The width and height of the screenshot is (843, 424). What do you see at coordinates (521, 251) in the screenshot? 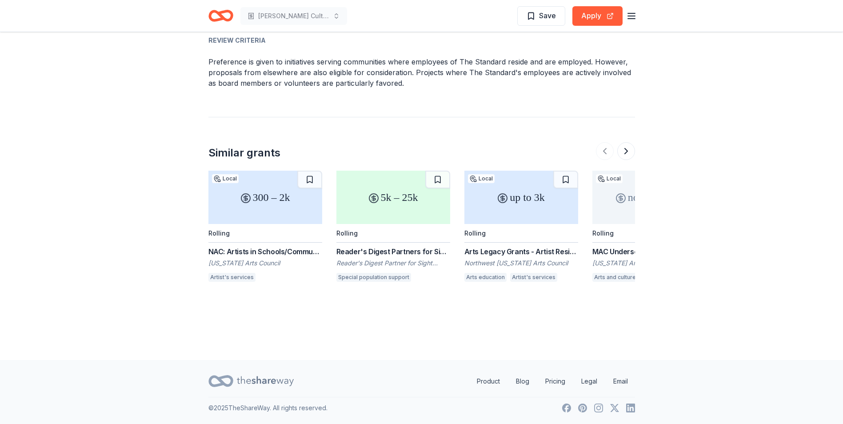
I see `div: Arts Legacy Grants - Artist Residency in Schools` at bounding box center [521, 251].